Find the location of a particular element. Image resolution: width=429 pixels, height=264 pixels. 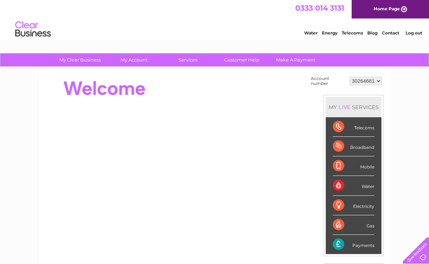

span: 0333 014 3131 is located at coordinates (320, 8).